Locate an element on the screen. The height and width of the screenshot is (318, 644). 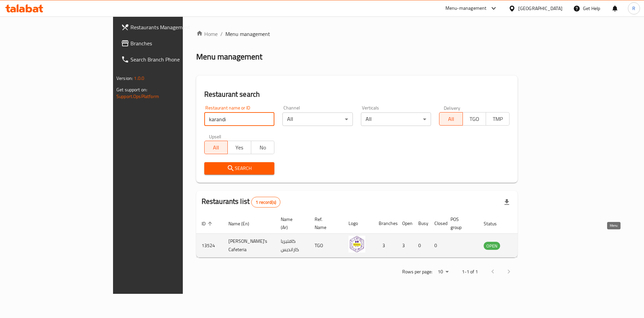
label: Delivery is located at coordinates (452, 108).